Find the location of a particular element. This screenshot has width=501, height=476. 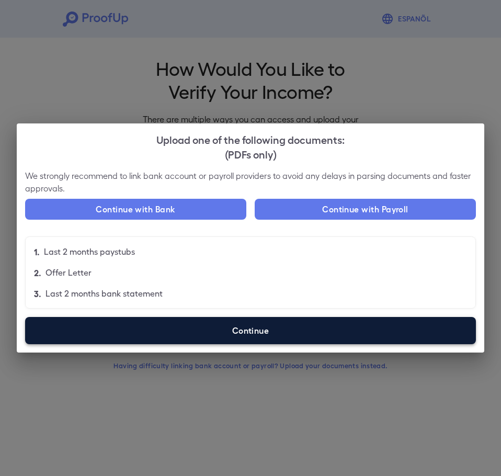

button: Continue with Bank is located at coordinates (136, 209).